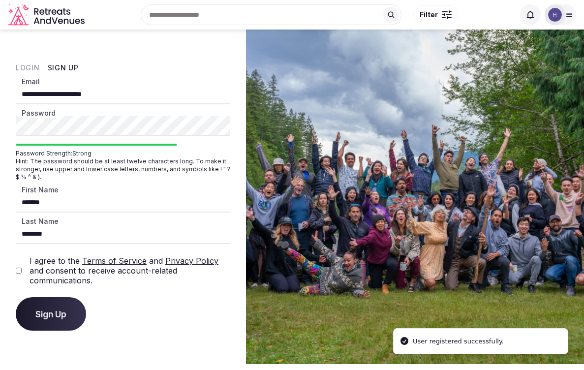 Image resolution: width=584 pixels, height=370 pixels. Describe the element at coordinates (47, 15) in the screenshot. I see `svg: Retreats and Venues company logo` at that location.